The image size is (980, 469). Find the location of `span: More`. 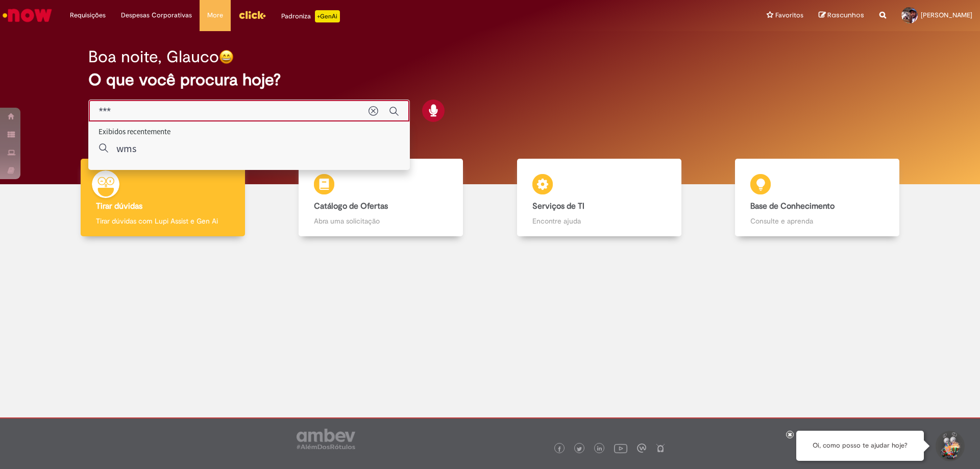

span: More is located at coordinates (215, 15).